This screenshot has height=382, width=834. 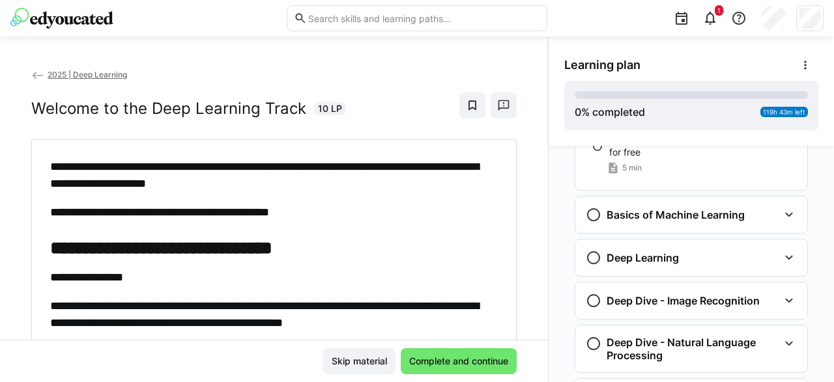 I want to click on h3: Deep Dive - Image Recognition, so click(x=683, y=301).